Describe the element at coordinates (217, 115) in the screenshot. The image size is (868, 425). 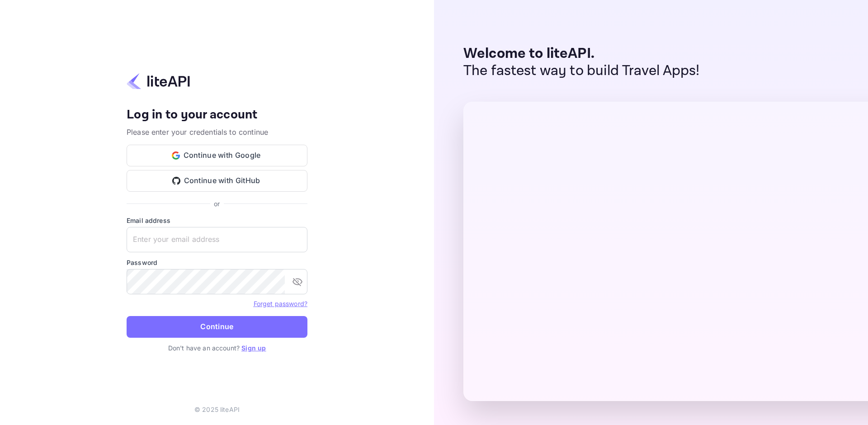
I see `h4: Log in to your account` at that location.